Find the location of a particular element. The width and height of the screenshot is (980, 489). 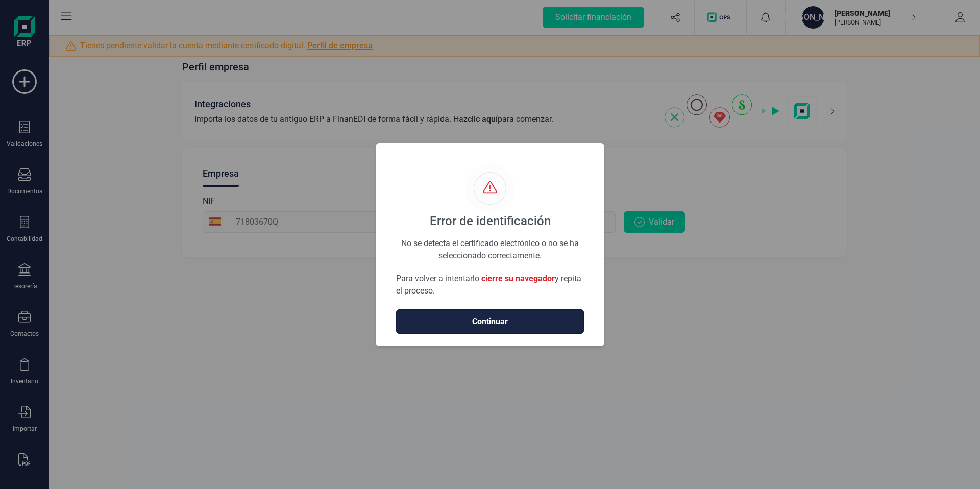

button: Continuar is located at coordinates (490, 322).